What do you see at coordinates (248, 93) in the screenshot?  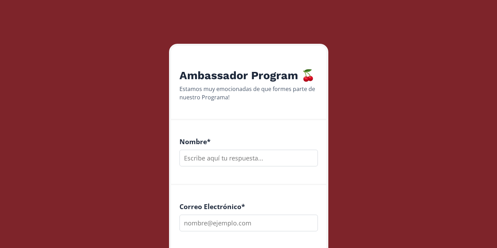 I see `div: Estamos muy emocionadas de que formes parte de nuestro Programa!` at bounding box center [248, 93].